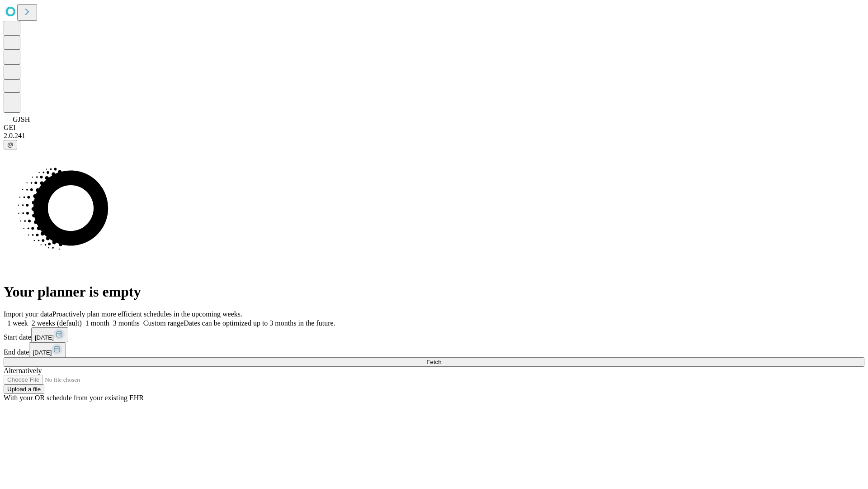  I want to click on h1: Your planner is empty, so click(434, 291).